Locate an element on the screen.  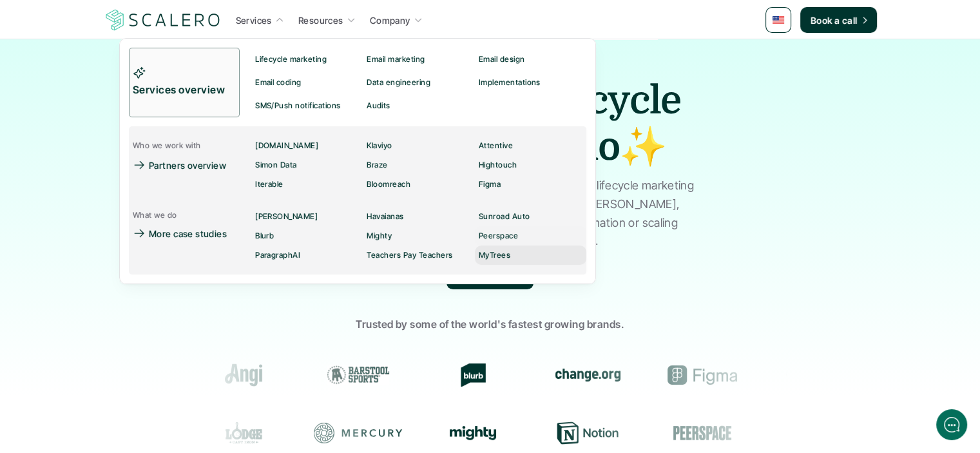
p: Email coding is located at coordinates (278, 83).